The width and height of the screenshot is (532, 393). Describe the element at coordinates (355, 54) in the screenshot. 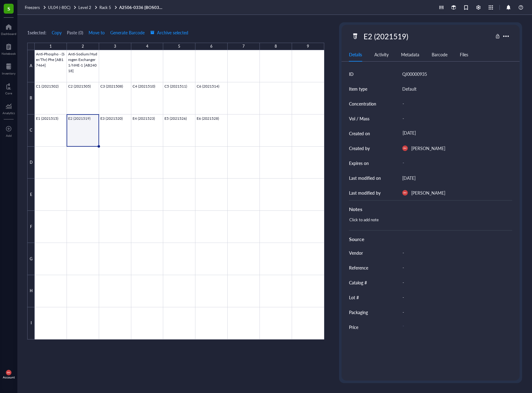

I see `div: Details` at that location.